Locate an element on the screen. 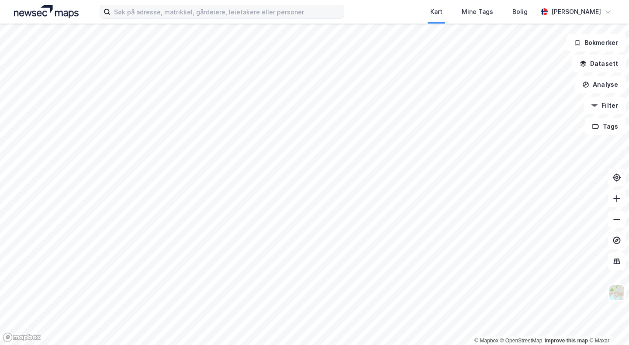  img: Z is located at coordinates (616, 293).